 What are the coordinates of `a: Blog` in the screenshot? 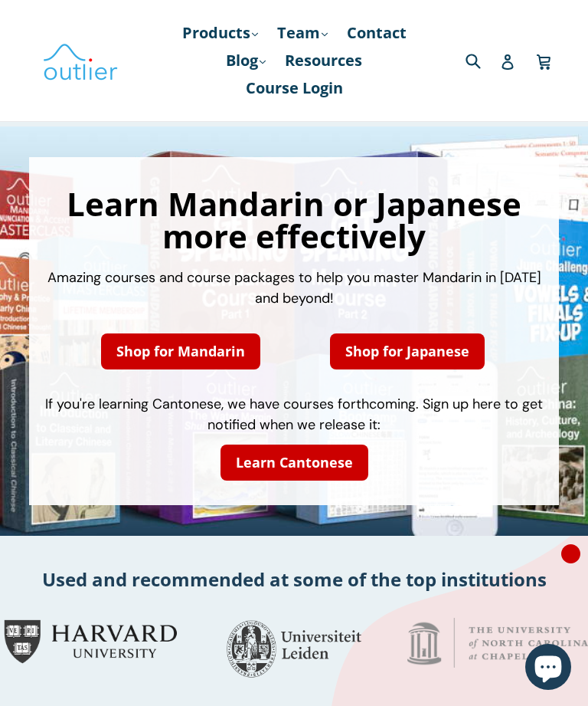 It's located at (246, 61).